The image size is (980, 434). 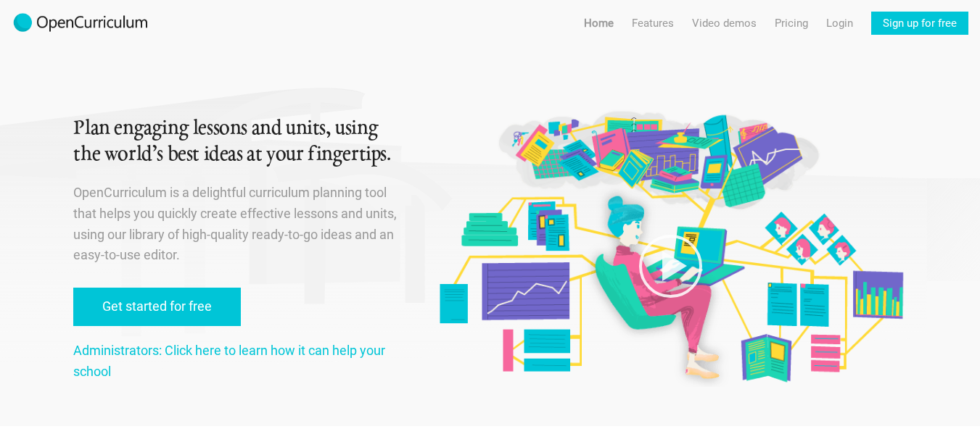 I want to click on a: Home, so click(x=598, y=23).